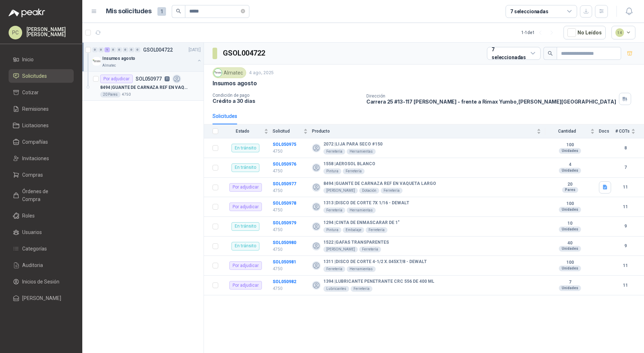 Image resolution: width=644 pixels, height=353 pixels. I want to click on span: Auditoria, so click(32, 265).